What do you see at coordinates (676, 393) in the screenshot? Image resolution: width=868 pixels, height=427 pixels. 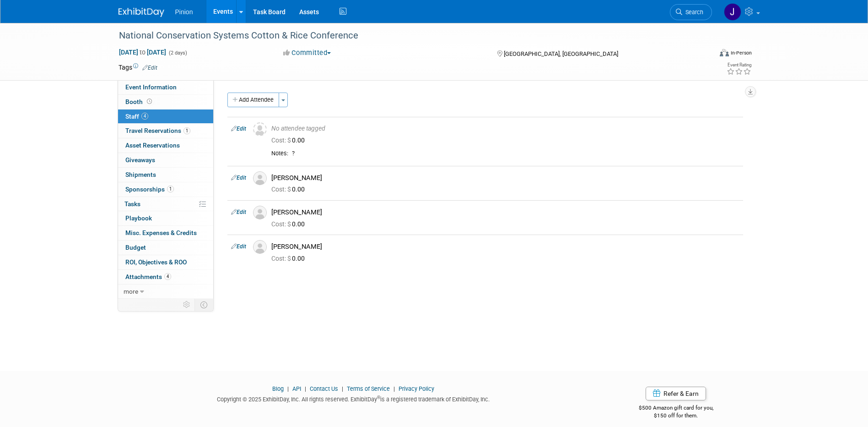 I see `a: Refer & Earn` at bounding box center [676, 393].